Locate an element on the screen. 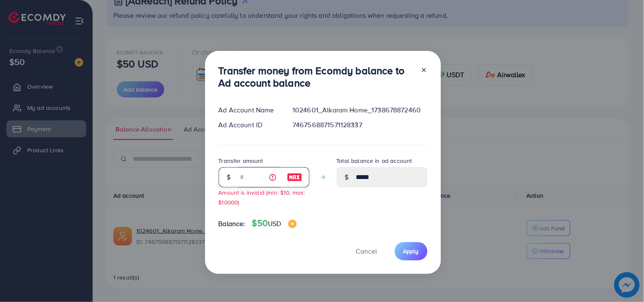 This screenshot has height=302, width=644. span: Apply is located at coordinates (411, 251).